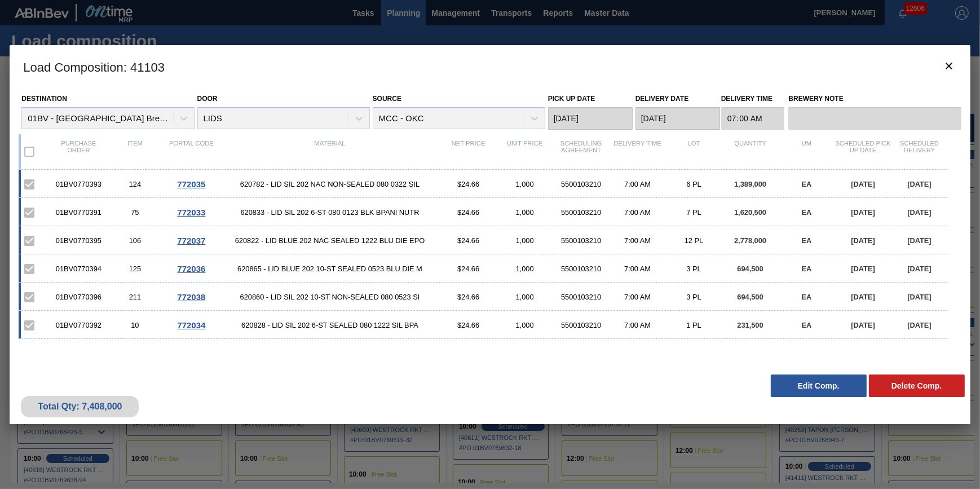 This screenshot has height=489, width=980. Describe the element at coordinates (330, 152) in the screenshot. I see `div: Material` at that location.